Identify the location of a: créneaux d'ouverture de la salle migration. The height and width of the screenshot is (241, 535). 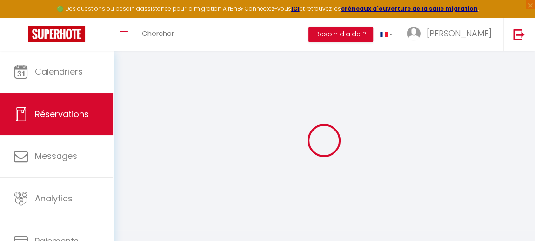
(410, 8).